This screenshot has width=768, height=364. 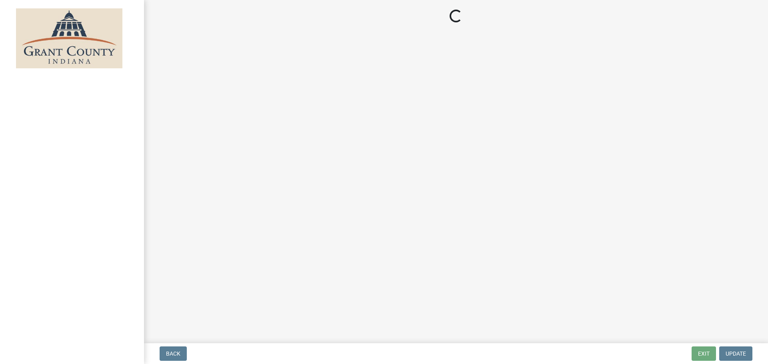 What do you see at coordinates (703, 354) in the screenshot?
I see `button: Exit` at bounding box center [703, 354].